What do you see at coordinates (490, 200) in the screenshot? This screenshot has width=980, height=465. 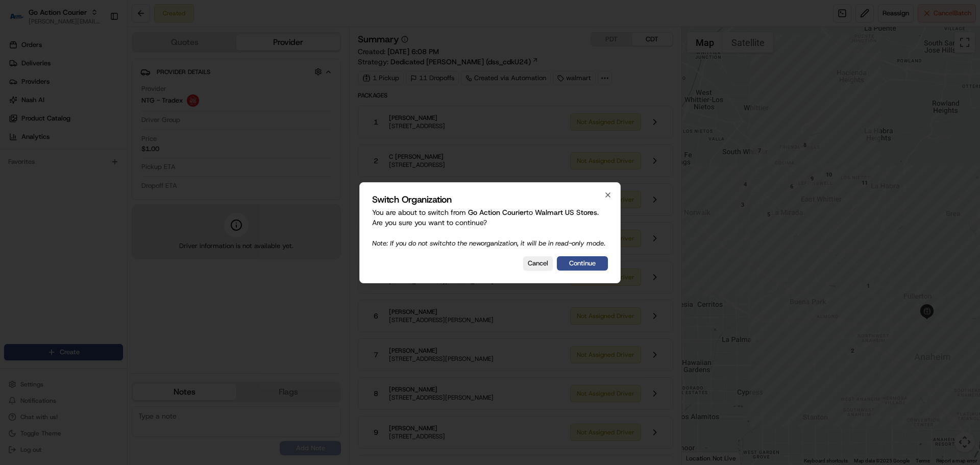 I see `h2: Switch Organization` at bounding box center [490, 200].